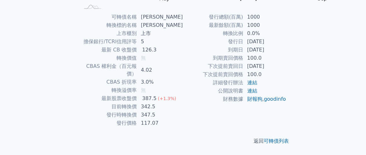  Describe the element at coordinates (160, 42) in the screenshot. I see `td: 5` at that location.